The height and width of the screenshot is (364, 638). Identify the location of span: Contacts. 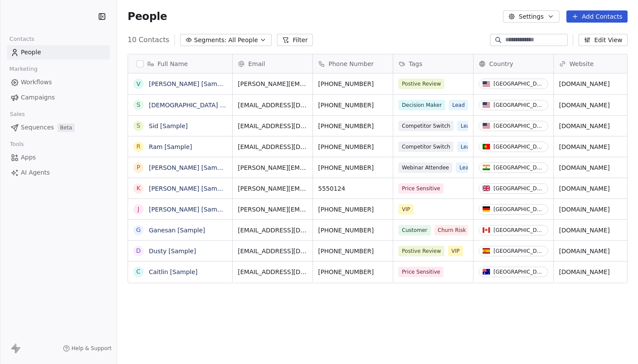
(22, 39).